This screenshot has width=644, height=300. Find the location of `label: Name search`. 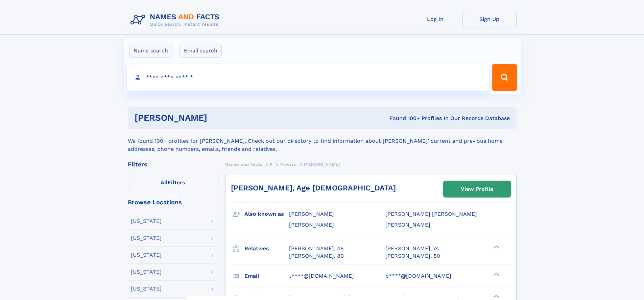

label: Name search is located at coordinates (151, 51).